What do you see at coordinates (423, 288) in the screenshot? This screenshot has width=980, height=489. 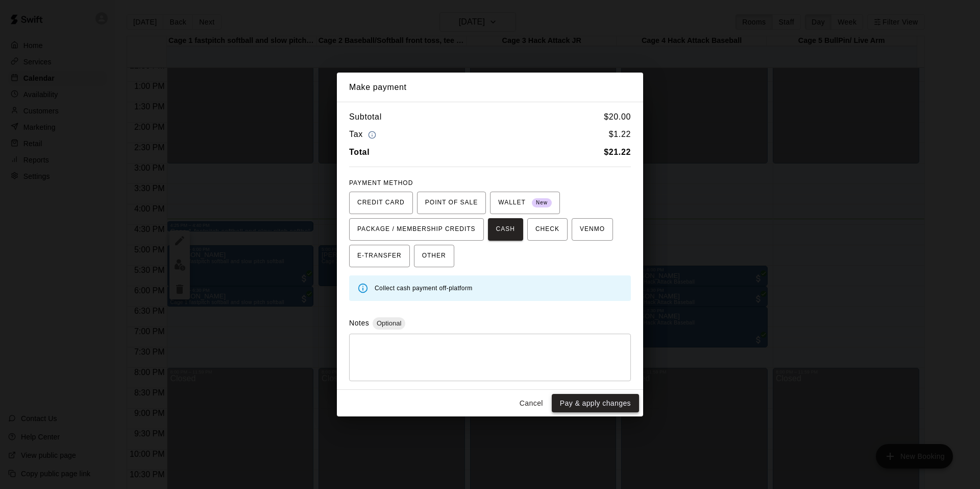 I see `span: Collect cash payment off-platform` at bounding box center [423, 288].